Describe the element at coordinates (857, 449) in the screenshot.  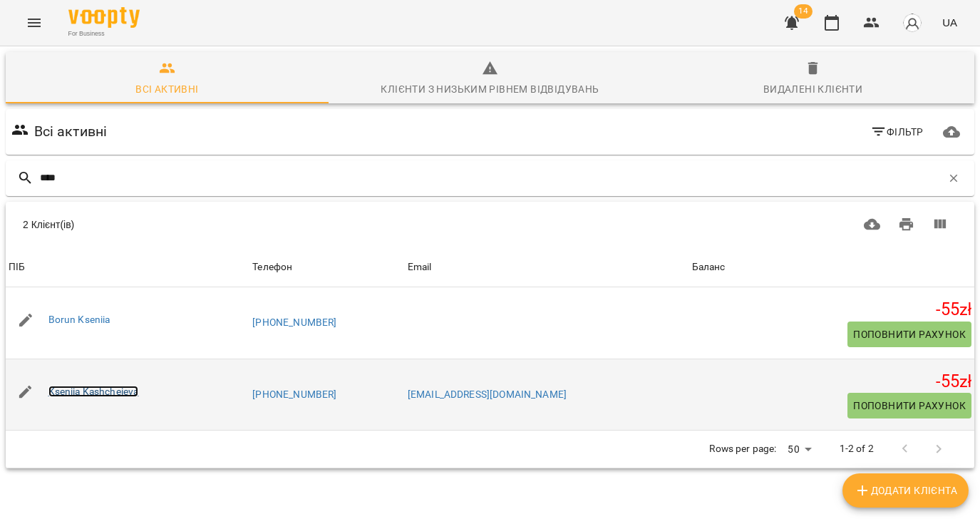
I see `p: 1-2 of 2` at that location.